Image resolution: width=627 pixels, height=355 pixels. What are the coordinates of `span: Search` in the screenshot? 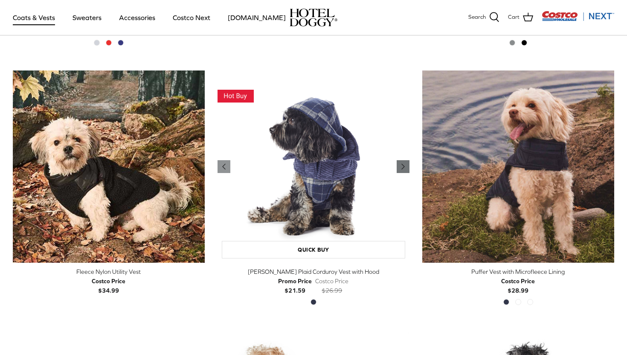 It's located at (477, 17).